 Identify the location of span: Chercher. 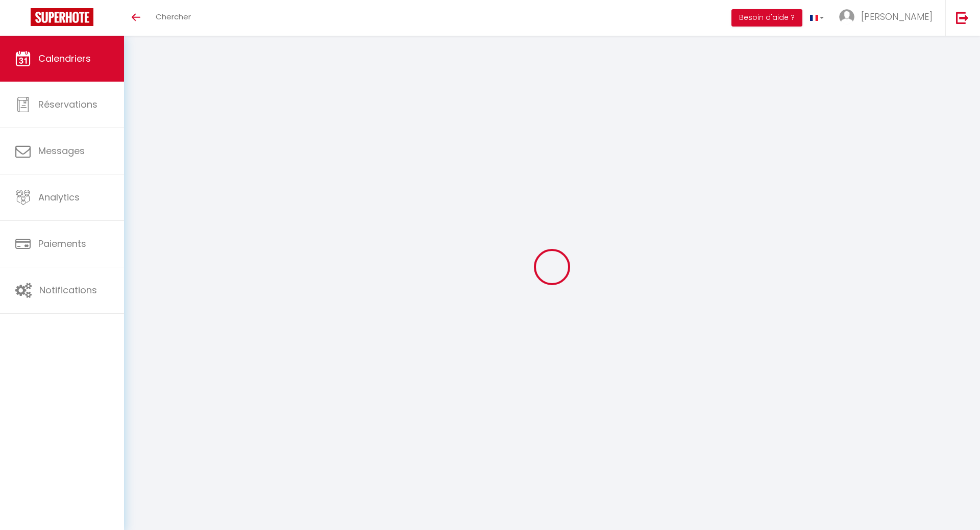
(173, 16).